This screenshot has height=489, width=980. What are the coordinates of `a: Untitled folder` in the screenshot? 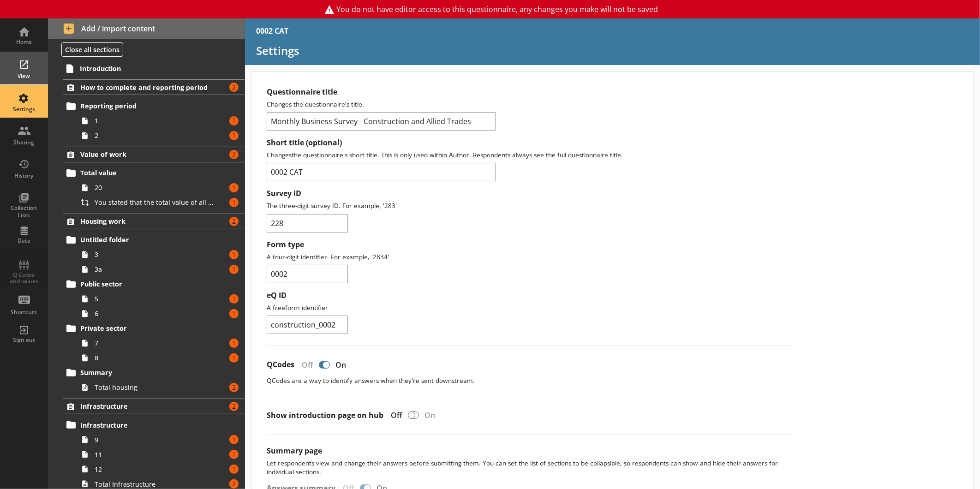 It's located at (154, 240).